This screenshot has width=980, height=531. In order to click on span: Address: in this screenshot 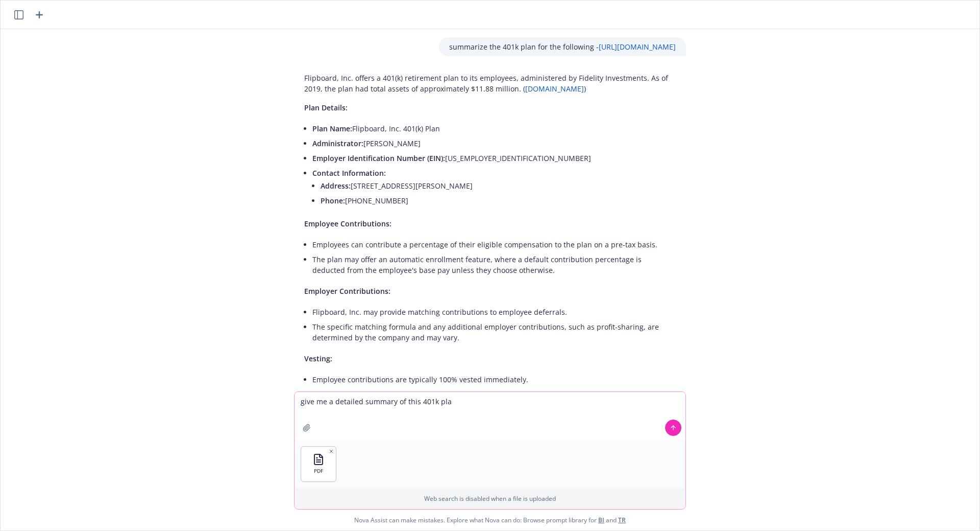, I will do `click(335, 185)`.